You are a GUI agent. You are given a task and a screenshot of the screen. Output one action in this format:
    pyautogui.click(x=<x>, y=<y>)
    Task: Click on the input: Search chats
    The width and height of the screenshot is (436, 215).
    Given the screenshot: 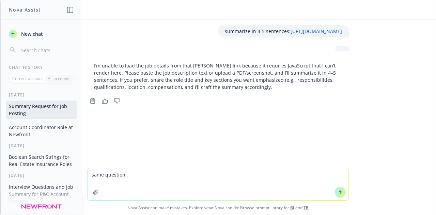 What is the action you would take?
    pyautogui.click(x=47, y=50)
    